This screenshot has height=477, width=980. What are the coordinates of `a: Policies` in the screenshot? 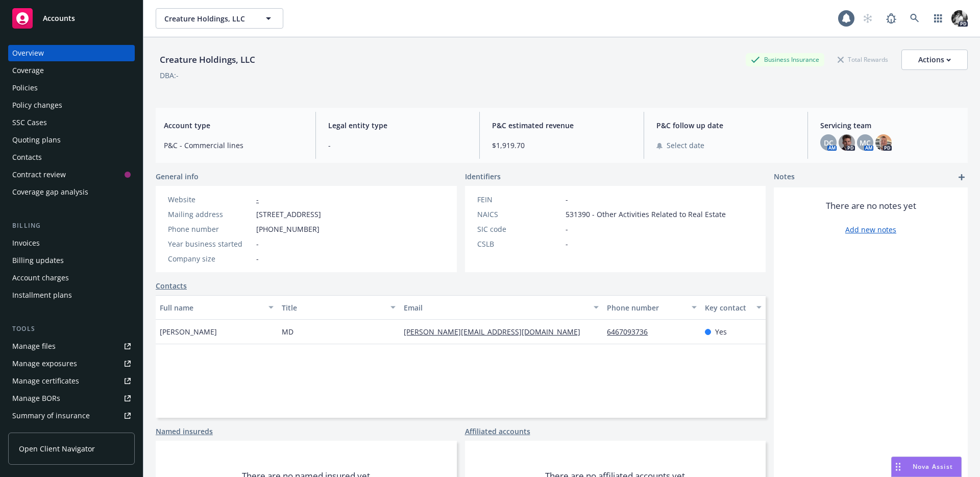 It's located at (72, 87).